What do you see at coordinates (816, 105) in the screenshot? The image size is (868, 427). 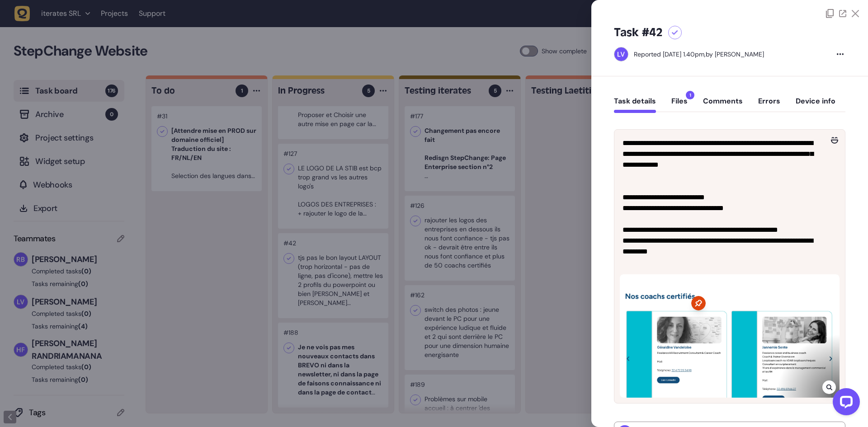 I see `button: Device info` at bounding box center [816, 105].